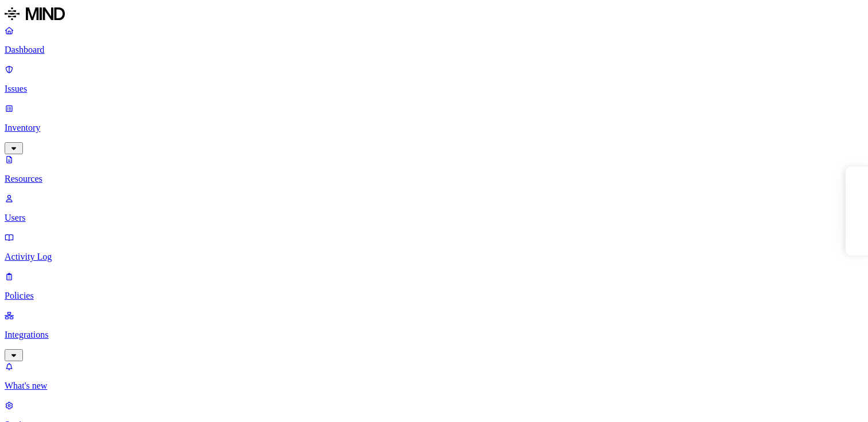 The height and width of the screenshot is (422, 868). I want to click on p: Activity Log, so click(434, 257).